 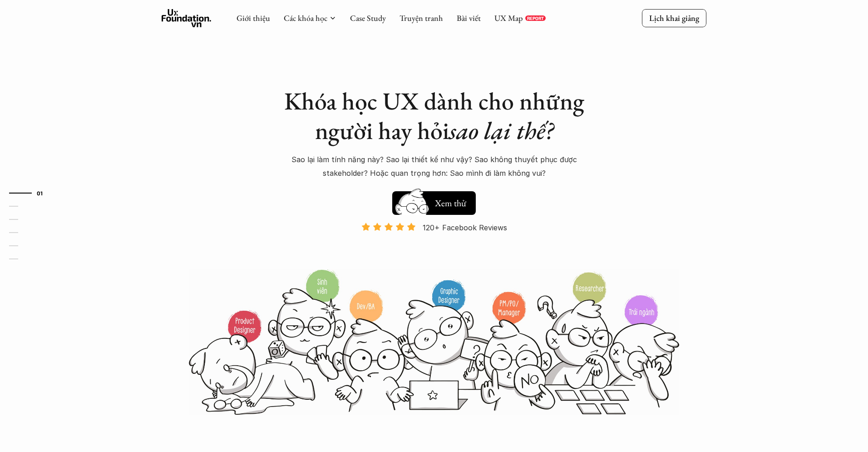 What do you see at coordinates (434, 201) in the screenshot?
I see `a: Xem thử` at bounding box center [434, 201].